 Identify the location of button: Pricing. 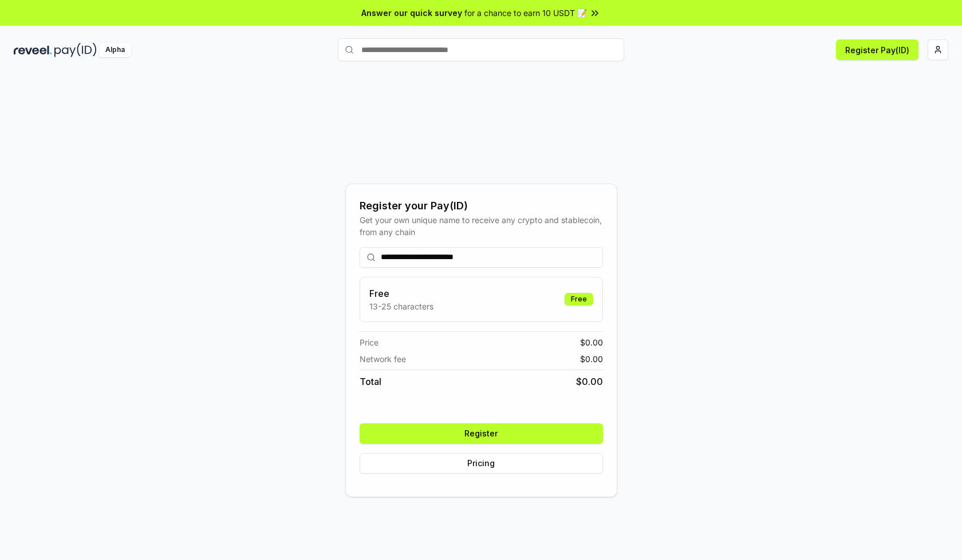
(481, 463).